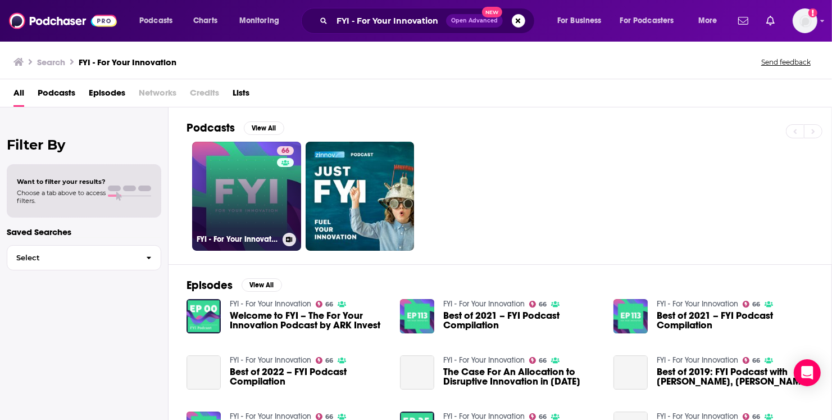 This screenshot has width=832, height=420. What do you see at coordinates (241, 95) in the screenshot?
I see `a: Lists` at bounding box center [241, 95].